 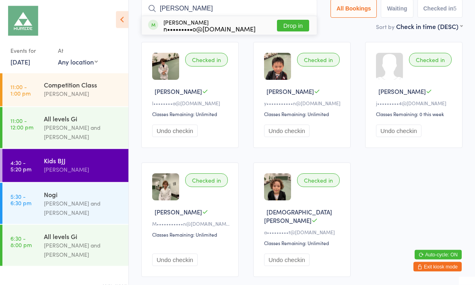 What do you see at coordinates (21, 199) in the screenshot?
I see `time: 5:30 - 6:30 pm` at bounding box center [21, 199].